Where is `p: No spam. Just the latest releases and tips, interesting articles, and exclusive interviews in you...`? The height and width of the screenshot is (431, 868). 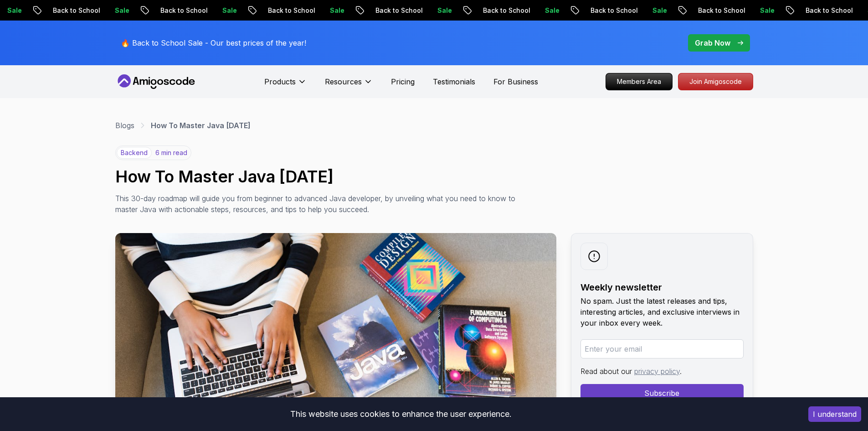
p: No spam. Just the latest releases and tips, interesting articles, and exclusive interviews in you... is located at coordinates (662, 312).